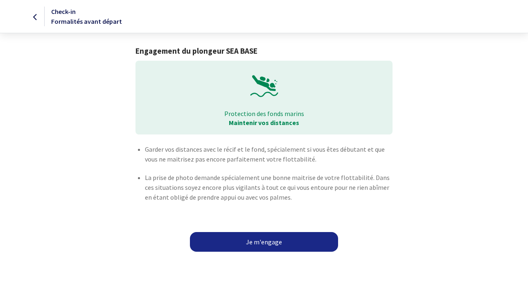 The image size is (528, 296). I want to click on h1: Engagement du plongeur SEA BASE, so click(264, 51).